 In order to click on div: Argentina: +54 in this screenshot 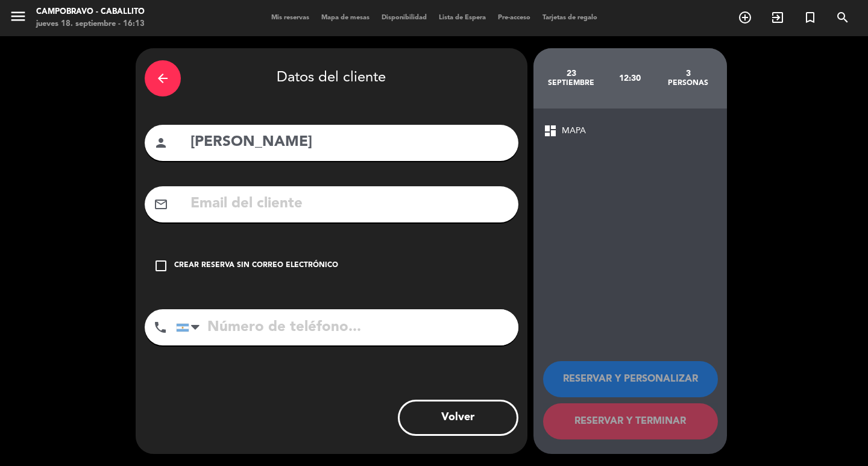, I will do `click(191, 327)`.